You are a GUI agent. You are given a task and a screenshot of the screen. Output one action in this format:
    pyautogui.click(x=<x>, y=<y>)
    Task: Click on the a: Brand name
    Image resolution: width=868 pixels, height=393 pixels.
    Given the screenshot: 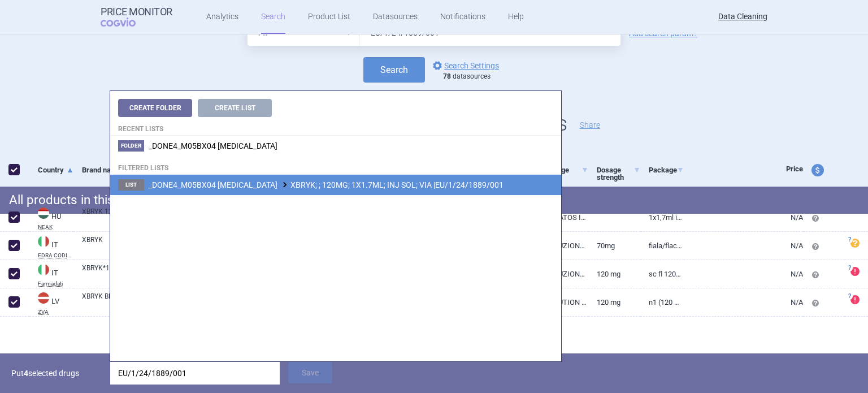 What is the action you would take?
    pyautogui.click(x=170, y=170)
    